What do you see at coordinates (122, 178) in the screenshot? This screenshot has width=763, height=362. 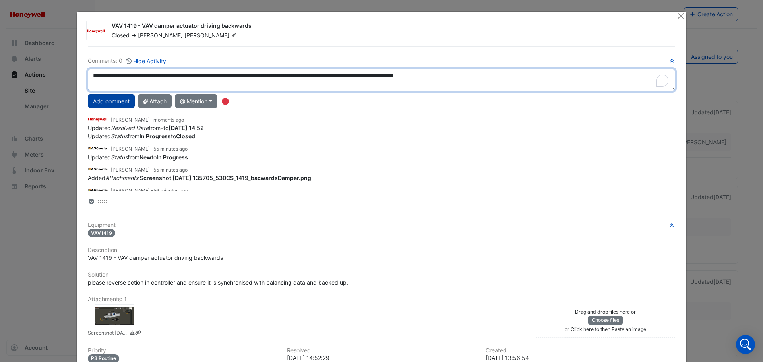 I see `em: Attachments` at bounding box center [122, 178].